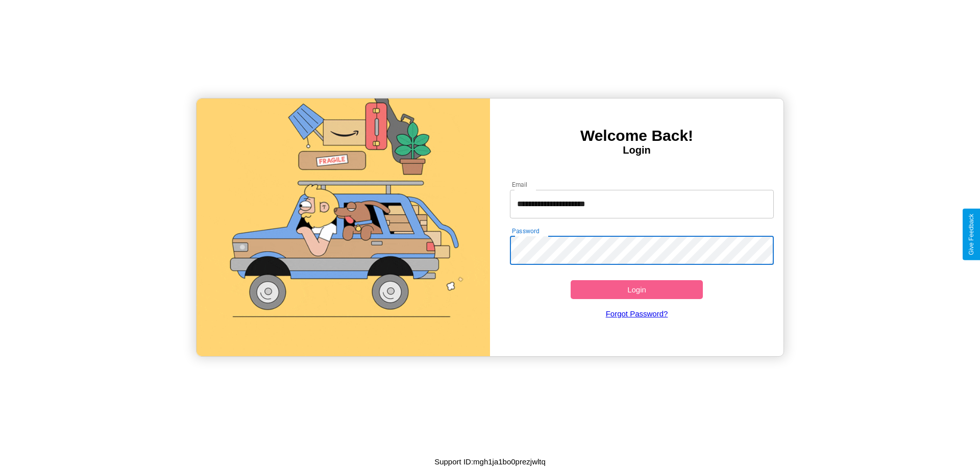 This screenshot has width=980, height=469. What do you see at coordinates (490, 461) in the screenshot?
I see `p: Support ID: mgh1ja1bo0prezjwltq` at bounding box center [490, 461].